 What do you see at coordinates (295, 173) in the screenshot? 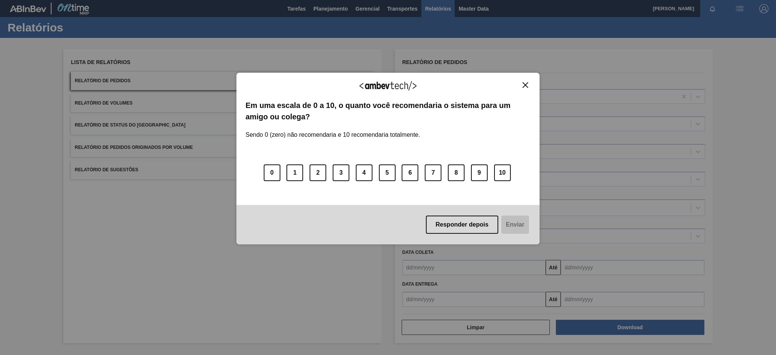
I see `button: 1` at bounding box center [295, 173].